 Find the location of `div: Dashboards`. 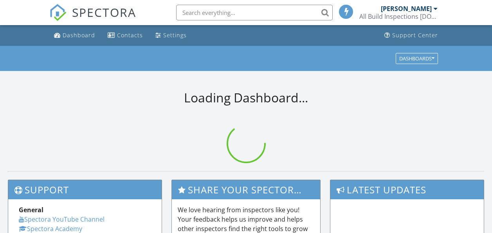

div: Dashboards is located at coordinates (417, 58).